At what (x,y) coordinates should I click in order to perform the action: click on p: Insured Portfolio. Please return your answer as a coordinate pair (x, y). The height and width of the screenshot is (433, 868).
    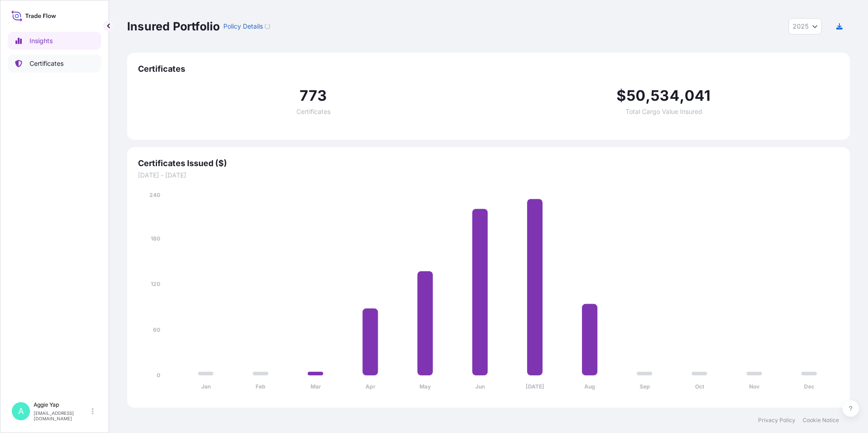
    Looking at the image, I should click on (174, 26).